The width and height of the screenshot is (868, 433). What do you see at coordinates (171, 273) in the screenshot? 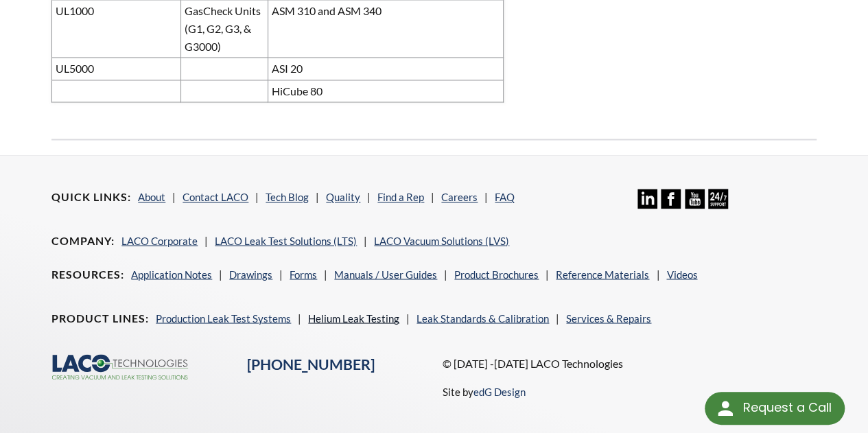
I see `a: Application Notes` at bounding box center [171, 273].